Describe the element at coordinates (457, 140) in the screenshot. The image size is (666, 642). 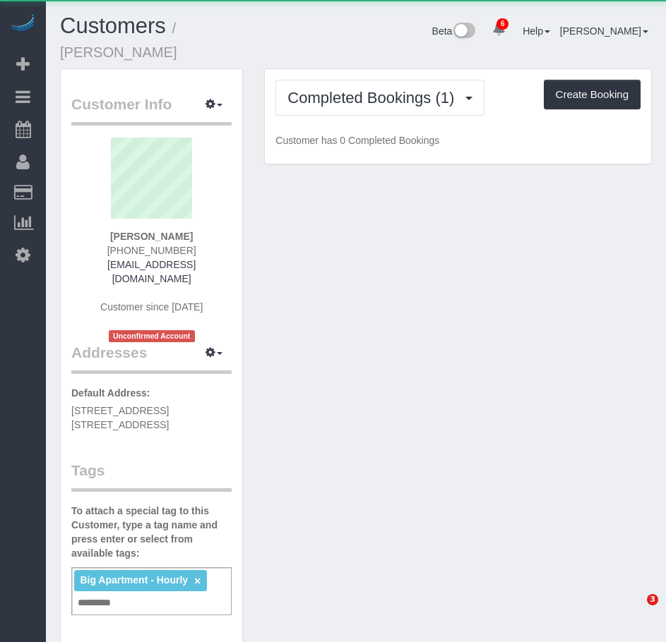
I see `p: Customer has 0 Completed Bookings` at that location.